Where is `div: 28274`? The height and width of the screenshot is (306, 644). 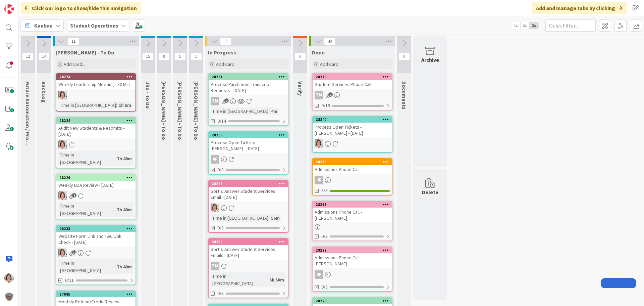 div: 28274 is located at coordinates (96, 77).